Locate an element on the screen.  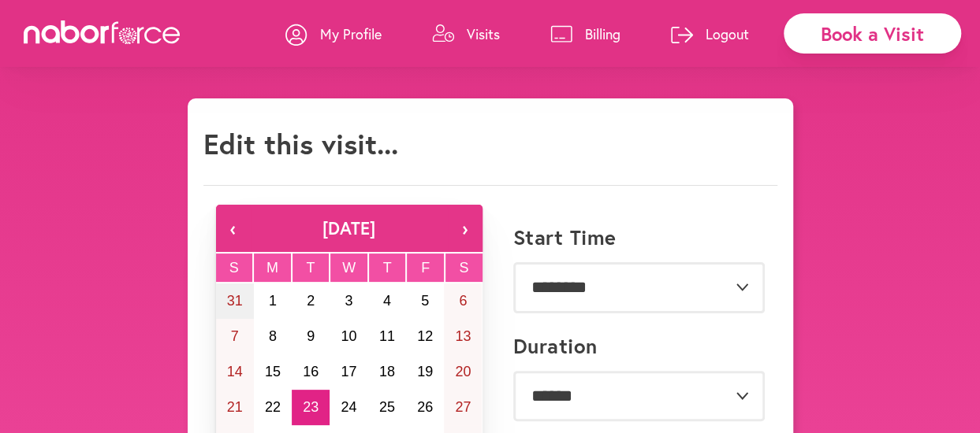
h1: Edit this visit... is located at coordinates (300, 143).